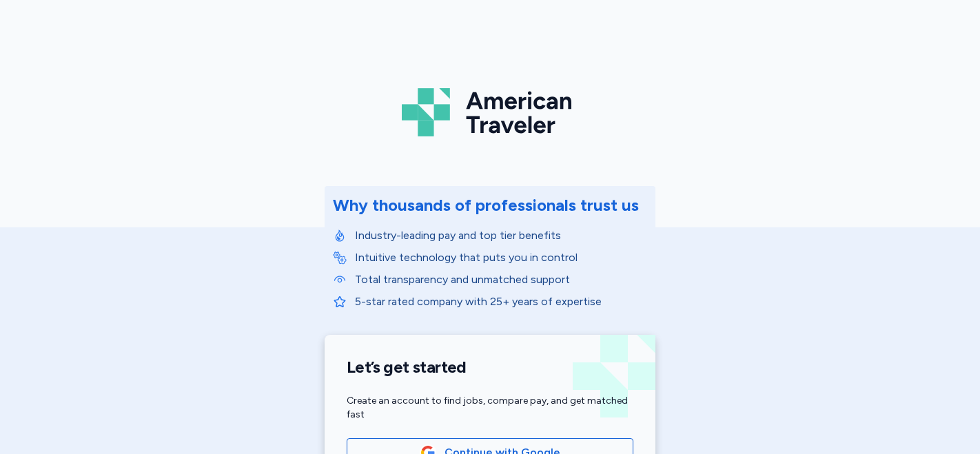 This screenshot has height=454, width=980. Describe the element at coordinates (490, 408) in the screenshot. I see `div: Create an account to find jobs, compare pay, and get matched fast` at that location.